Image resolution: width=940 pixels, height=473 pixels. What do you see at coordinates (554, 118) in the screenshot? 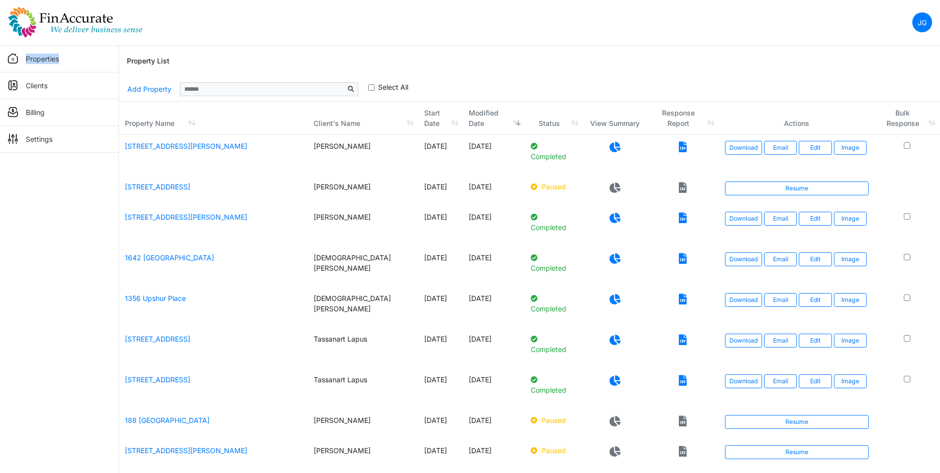
I see `th: Status: activate to sort column ascending` at bounding box center [554, 118].